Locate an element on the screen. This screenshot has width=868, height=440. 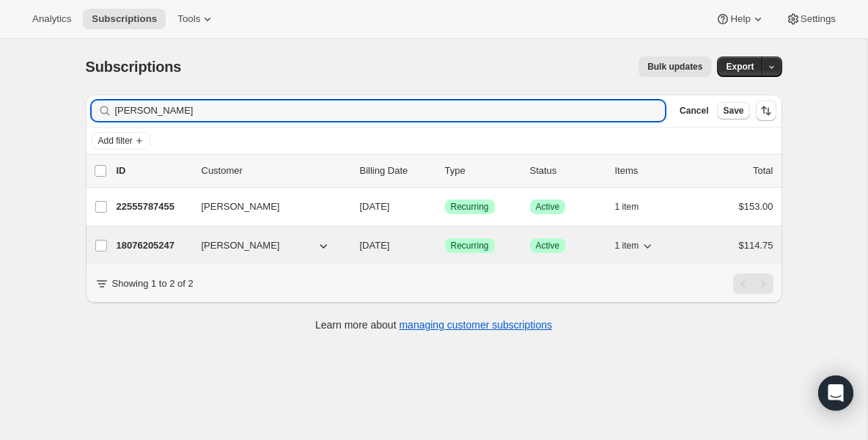
p: Learn more about is located at coordinates (433, 325).